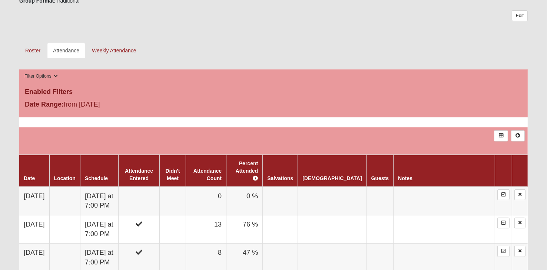 This screenshot has width=547, height=270. Describe the element at coordinates (518, 135) in the screenshot. I see `a: Alt+N` at that location.